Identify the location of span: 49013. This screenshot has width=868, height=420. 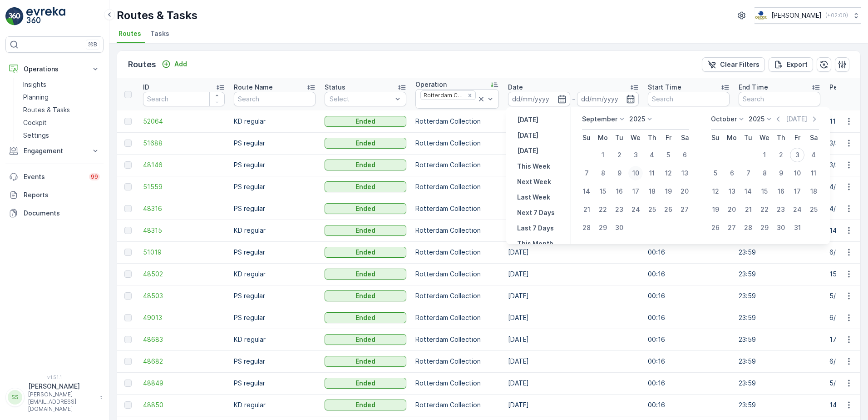
(184, 318).